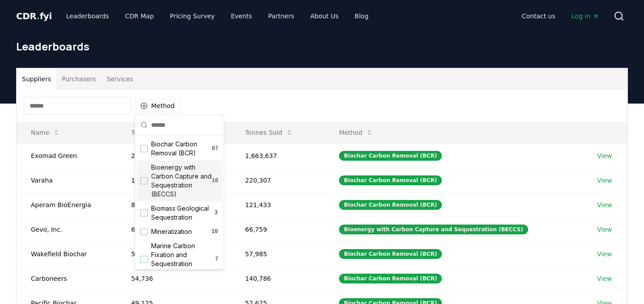  Describe the element at coordinates (278, 205) in the screenshot. I see `td: 121,433` at that location.